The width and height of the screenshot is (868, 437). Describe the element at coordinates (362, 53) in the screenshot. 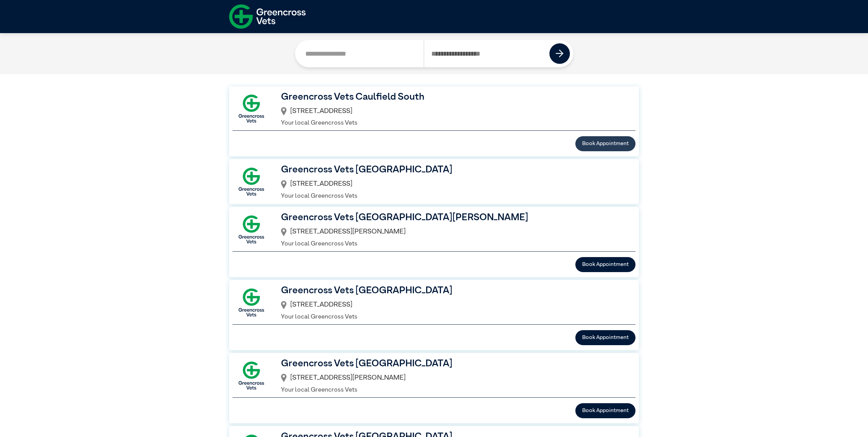

I see `input: Search by Clinic Name` at that location.